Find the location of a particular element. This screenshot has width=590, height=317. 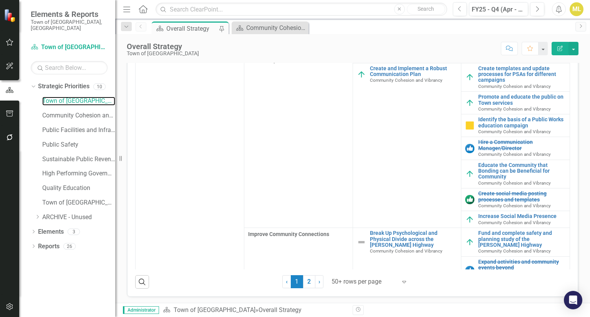

div: 3 is located at coordinates (74, 232).